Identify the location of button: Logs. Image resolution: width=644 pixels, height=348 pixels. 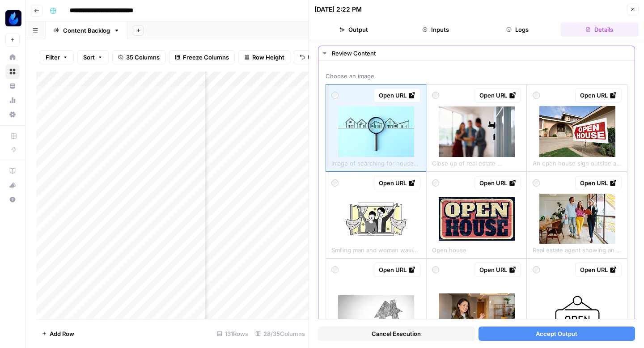
(518, 30).